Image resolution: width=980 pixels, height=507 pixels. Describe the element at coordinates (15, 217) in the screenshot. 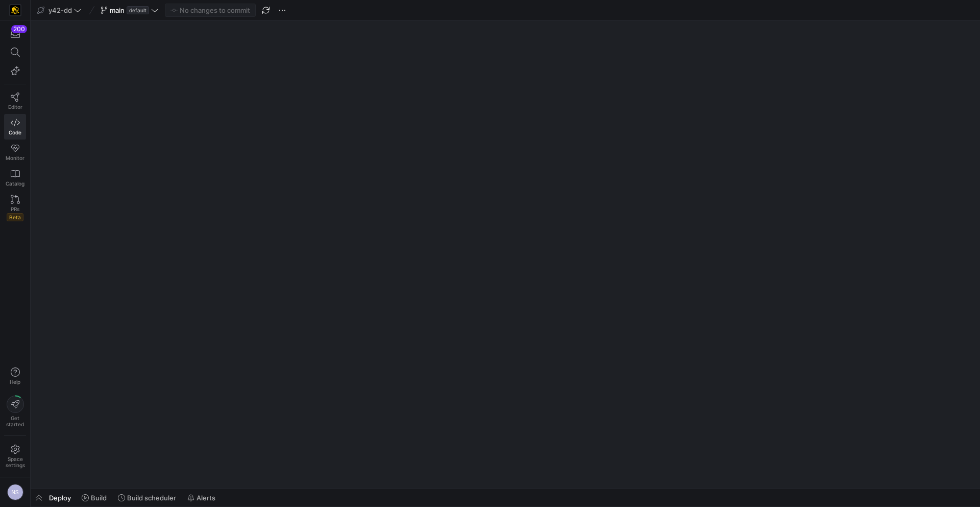

I see `span: Beta` at that location.